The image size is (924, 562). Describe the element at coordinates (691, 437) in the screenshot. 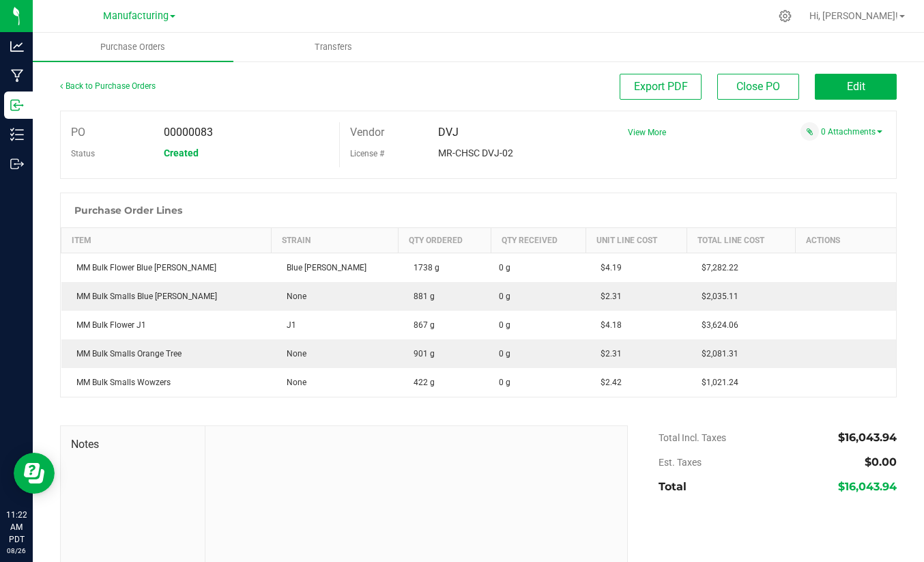

I see `span: Total Incl. Taxes` at that location.